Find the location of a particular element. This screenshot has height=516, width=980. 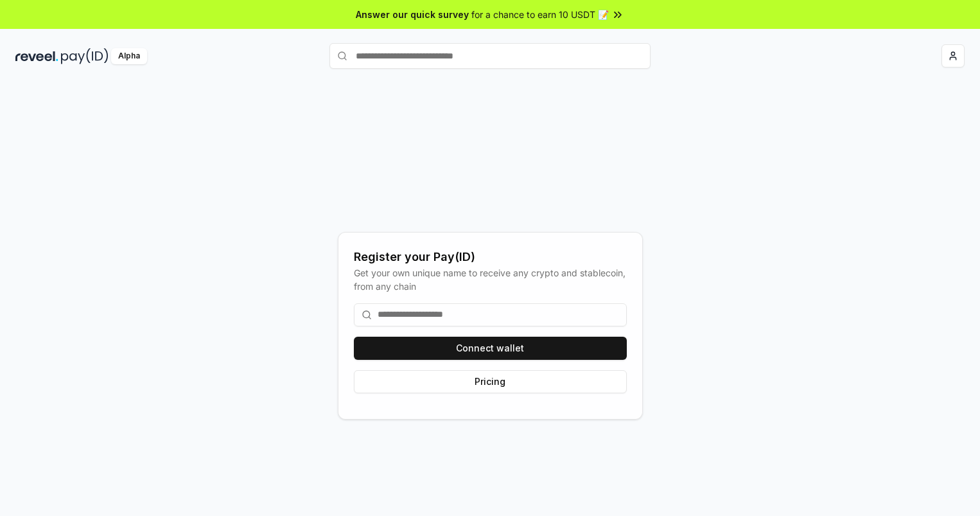

button: Connect wallet is located at coordinates (490, 348).